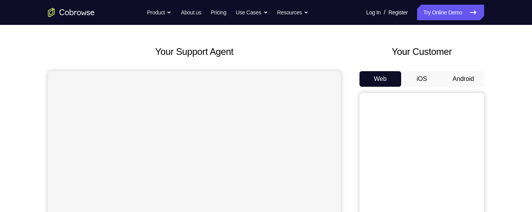  What do you see at coordinates (422, 79) in the screenshot?
I see `button: iOS` at bounding box center [422, 79].